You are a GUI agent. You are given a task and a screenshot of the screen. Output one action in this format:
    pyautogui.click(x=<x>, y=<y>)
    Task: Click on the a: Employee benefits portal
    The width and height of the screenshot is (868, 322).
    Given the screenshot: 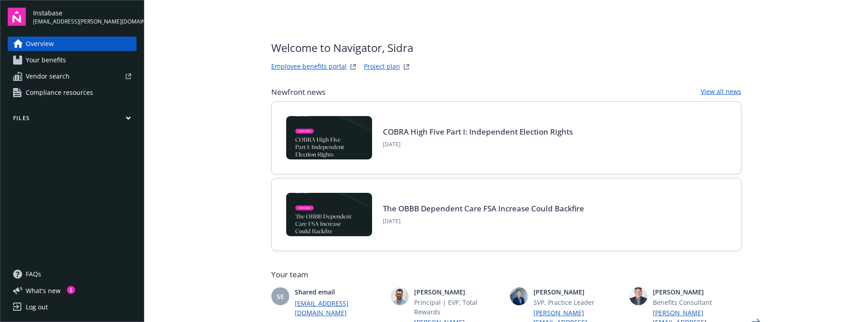 What is the action you would take?
    pyautogui.click(x=309, y=67)
    